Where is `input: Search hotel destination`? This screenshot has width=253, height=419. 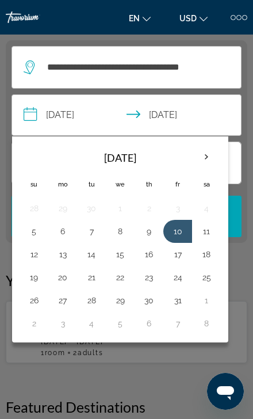 input: Search hotel destination is located at coordinates (129, 67).